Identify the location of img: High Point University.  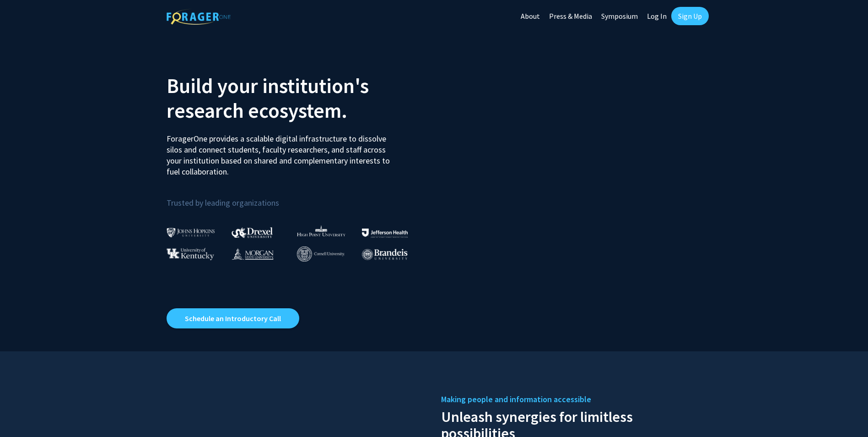
(321, 230).